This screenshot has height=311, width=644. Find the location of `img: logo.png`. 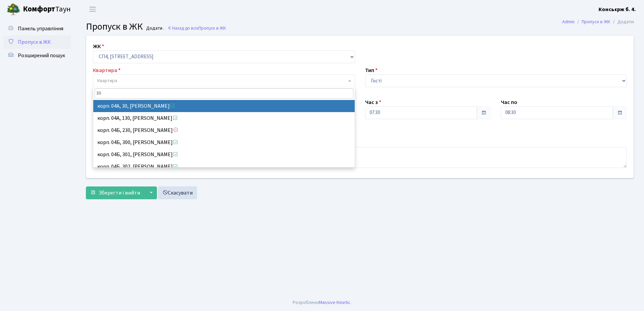

img: logo.png is located at coordinates (14, 9).